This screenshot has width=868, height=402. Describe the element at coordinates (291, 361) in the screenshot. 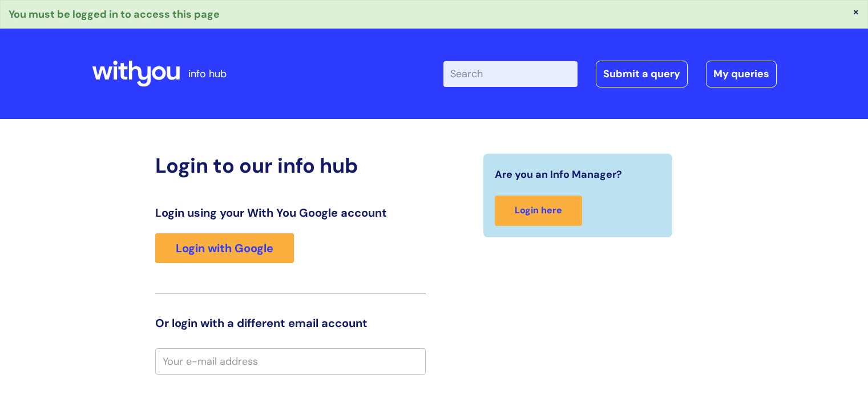

I see `input: Your e-mail address` at that location.